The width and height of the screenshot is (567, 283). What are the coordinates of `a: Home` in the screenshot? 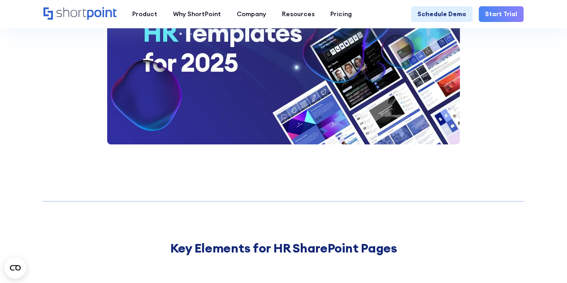 It's located at (80, 14).